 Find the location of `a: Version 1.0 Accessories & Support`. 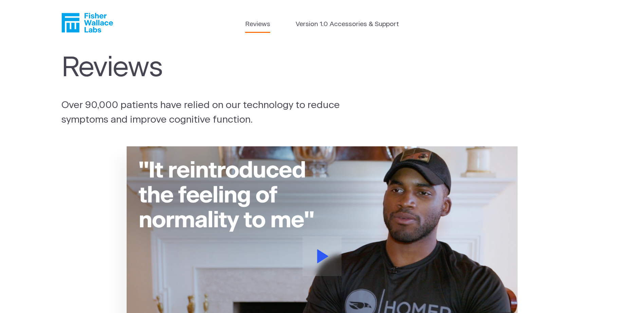

a: Version 1.0 Accessories & Support is located at coordinates (348, 24).